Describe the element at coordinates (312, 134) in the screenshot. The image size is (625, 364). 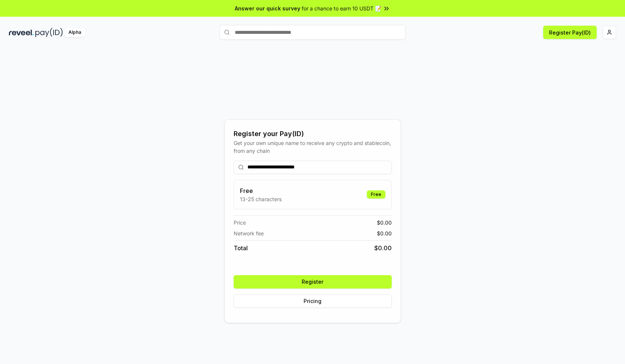
I see `div: Register your Pay(ID)` at that location.